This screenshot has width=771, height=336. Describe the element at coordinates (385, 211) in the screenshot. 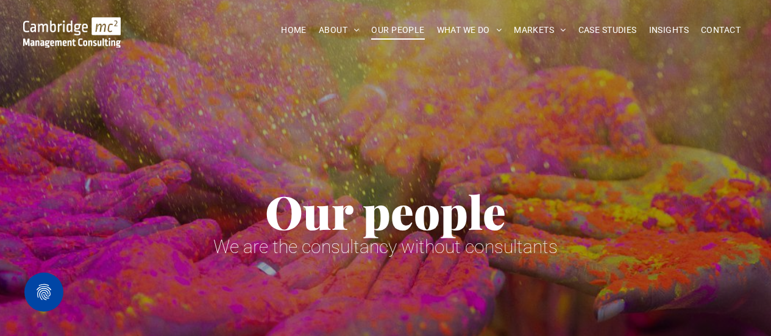

I see `span: Our people` at that location.